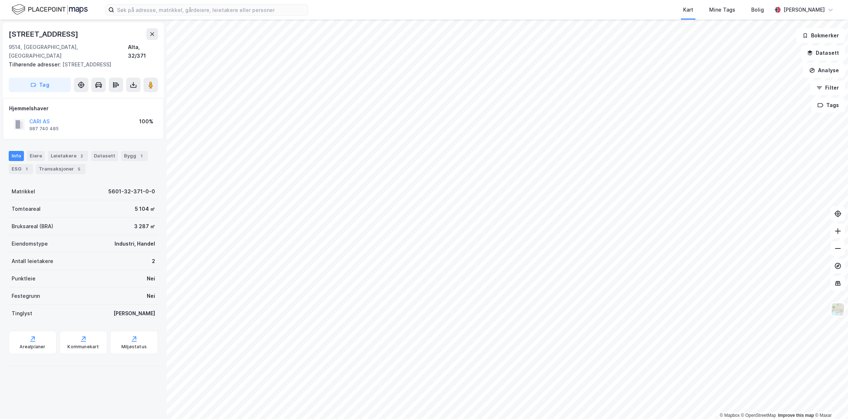  What do you see at coordinates (79, 169) in the screenshot?
I see `div: 5` at bounding box center [79, 169].